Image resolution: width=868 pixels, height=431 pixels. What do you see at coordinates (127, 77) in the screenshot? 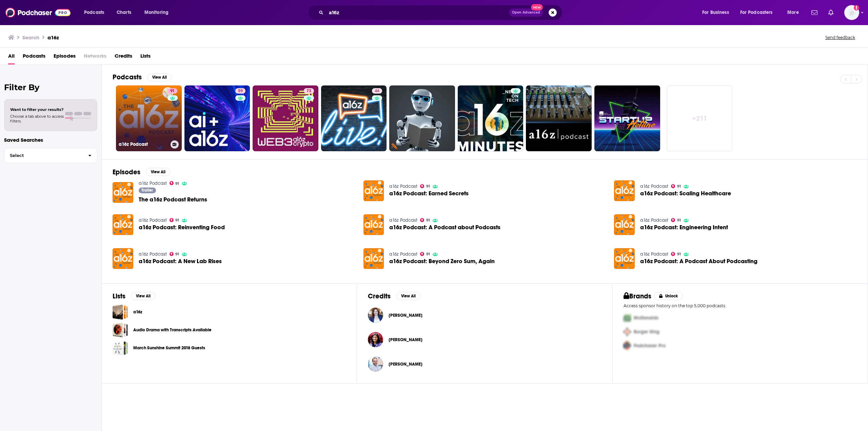
I see `h2: Podcasts` at bounding box center [127, 77].